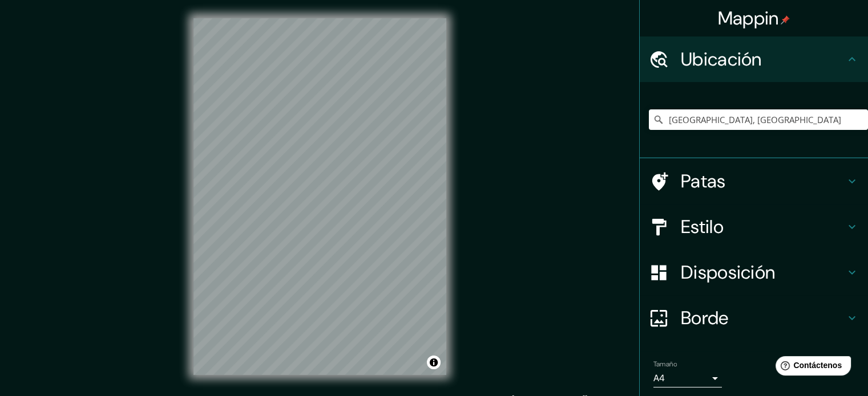 This screenshot has height=396, width=868. I want to click on font: Patas, so click(703, 181).